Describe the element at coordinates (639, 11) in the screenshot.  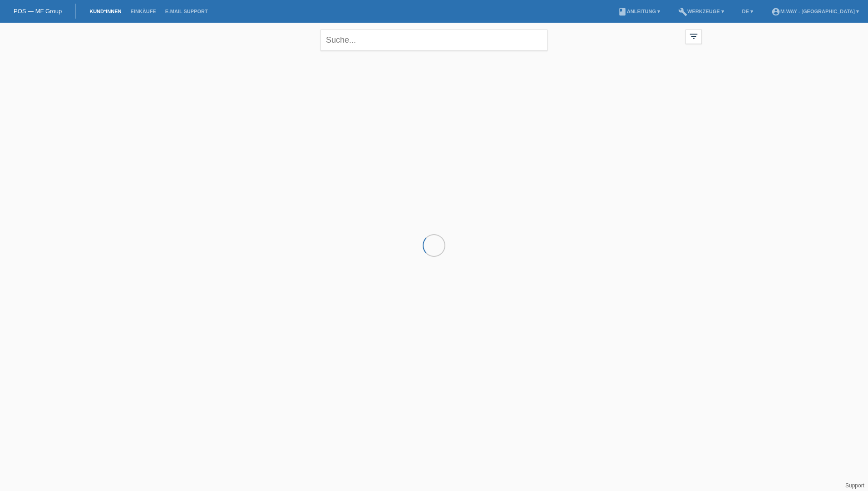
I see `a: bookAnleitung ▾` at that location.